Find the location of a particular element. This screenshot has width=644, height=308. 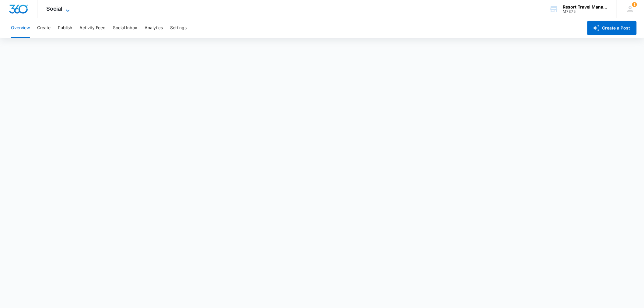

span: Social is located at coordinates (54, 9).